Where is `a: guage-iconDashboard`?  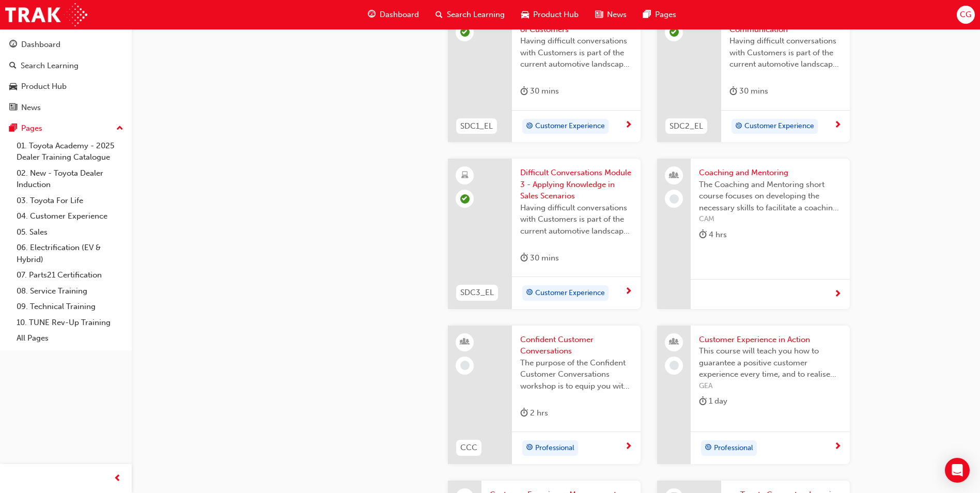
a: guage-iconDashboard is located at coordinates (394, 14).